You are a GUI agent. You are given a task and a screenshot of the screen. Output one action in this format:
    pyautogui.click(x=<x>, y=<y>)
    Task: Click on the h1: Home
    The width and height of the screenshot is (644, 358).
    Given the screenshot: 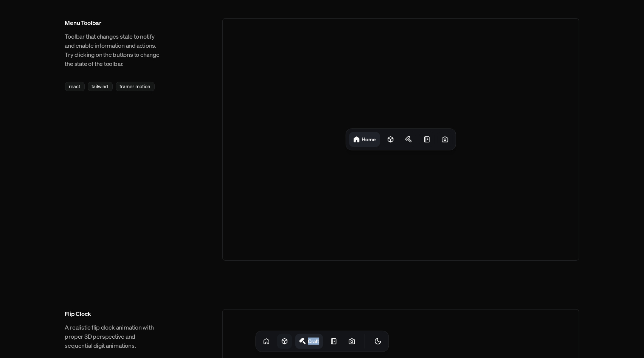 What is the action you would take?
    pyautogui.click(x=369, y=139)
    